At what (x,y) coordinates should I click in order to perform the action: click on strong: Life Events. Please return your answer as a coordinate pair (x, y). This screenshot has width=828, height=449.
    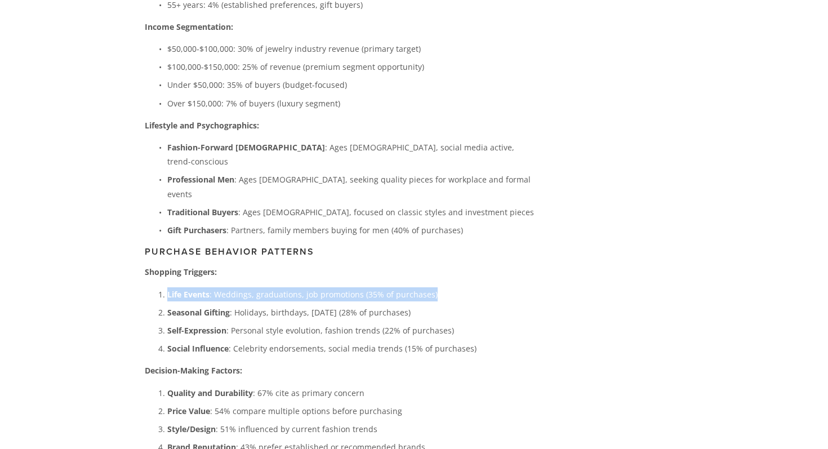
    Looking at the image, I should click on (188, 294).